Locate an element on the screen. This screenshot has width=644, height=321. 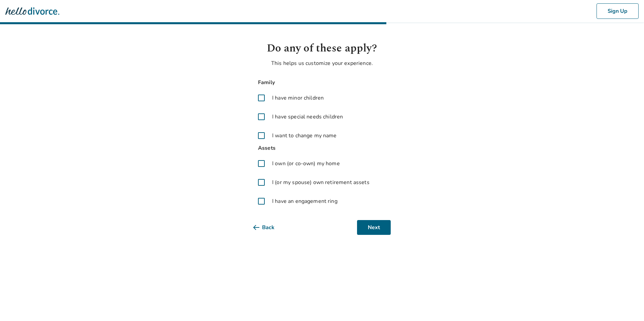
p: This helps us customize your experience. is located at coordinates (322, 63).